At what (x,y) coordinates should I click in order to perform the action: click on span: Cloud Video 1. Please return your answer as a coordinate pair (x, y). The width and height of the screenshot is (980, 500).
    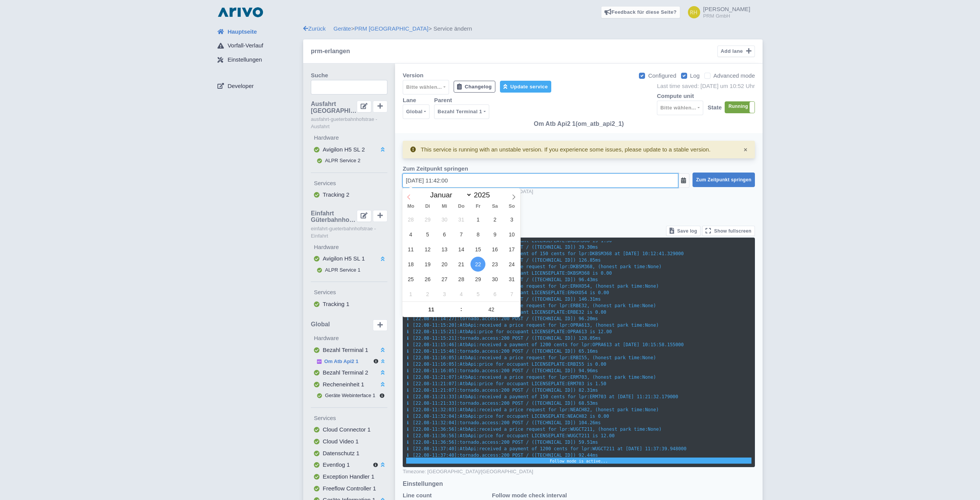
    Looking at the image, I should click on (341, 441).